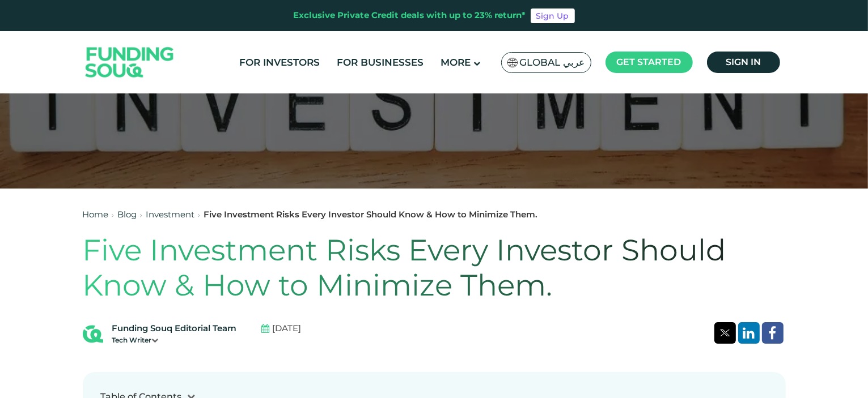  I want to click on div: Tech Writer, so click(175, 341).